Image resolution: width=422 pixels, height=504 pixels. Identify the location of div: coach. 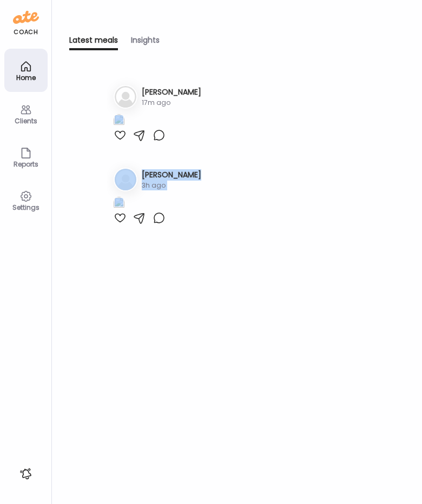
(26, 32).